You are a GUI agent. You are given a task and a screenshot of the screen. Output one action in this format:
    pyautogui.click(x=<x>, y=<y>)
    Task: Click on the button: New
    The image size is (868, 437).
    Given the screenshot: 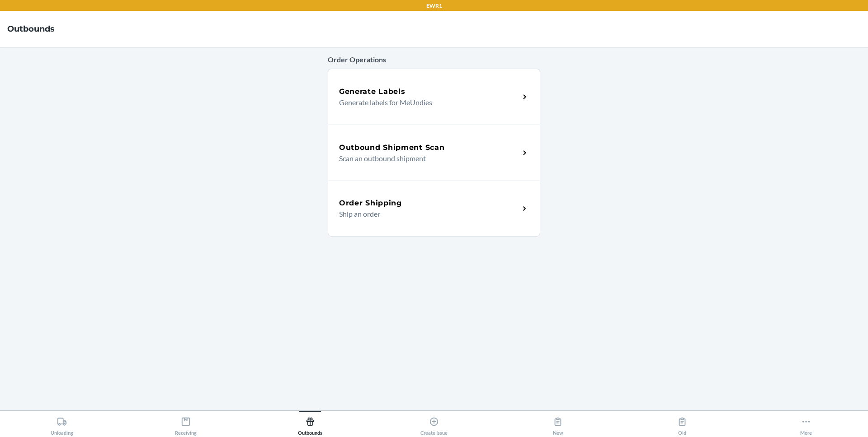 What is the action you would take?
    pyautogui.click(x=558, y=424)
    